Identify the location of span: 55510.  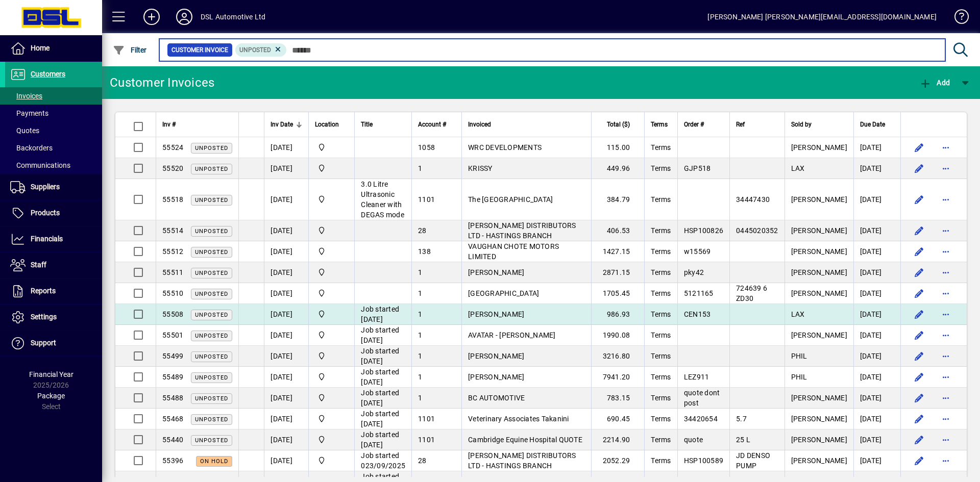
(173, 294).